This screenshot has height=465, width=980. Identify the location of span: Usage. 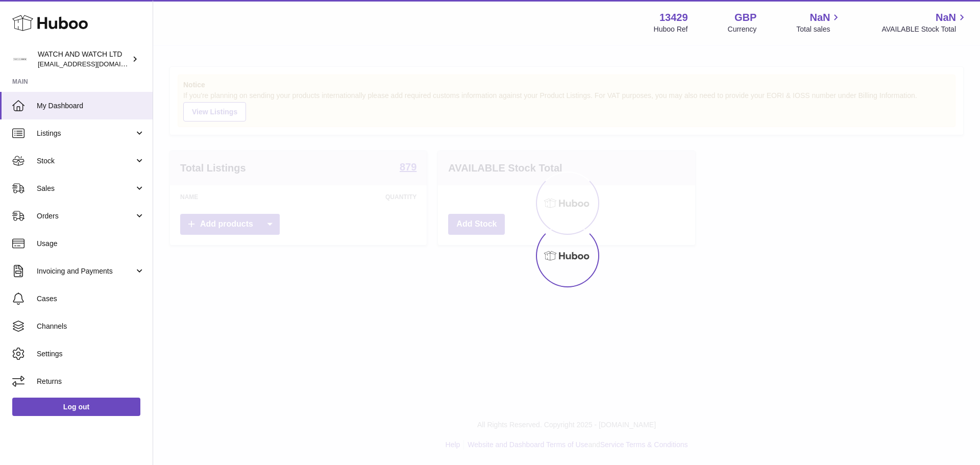
(91, 243).